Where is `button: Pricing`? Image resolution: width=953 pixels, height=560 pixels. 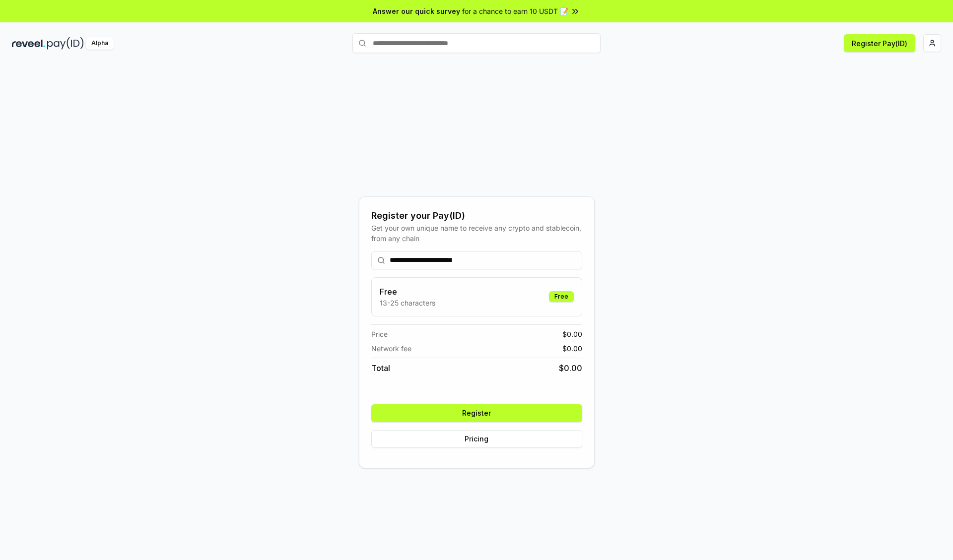
button: Pricing is located at coordinates (476, 439).